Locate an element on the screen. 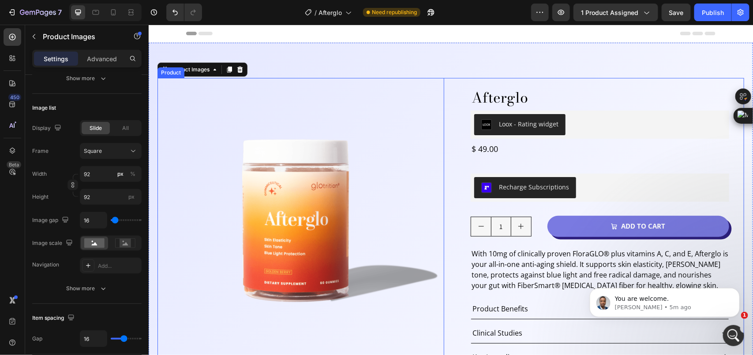 This screenshot has height=355, width=753. div: Add to cart is located at coordinates (494, 202).